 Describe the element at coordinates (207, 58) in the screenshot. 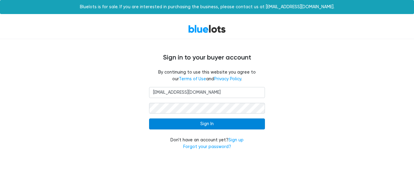

I see `h4: Sign in to your buyer account` at that location.